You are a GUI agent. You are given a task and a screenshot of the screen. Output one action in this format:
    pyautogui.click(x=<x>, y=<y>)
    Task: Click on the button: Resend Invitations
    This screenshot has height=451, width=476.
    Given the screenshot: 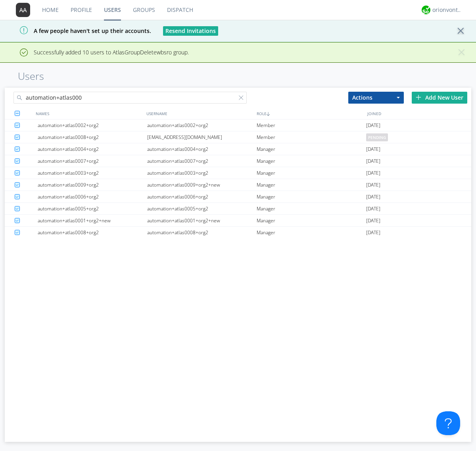 What is the action you would take?
    pyautogui.click(x=190, y=31)
    